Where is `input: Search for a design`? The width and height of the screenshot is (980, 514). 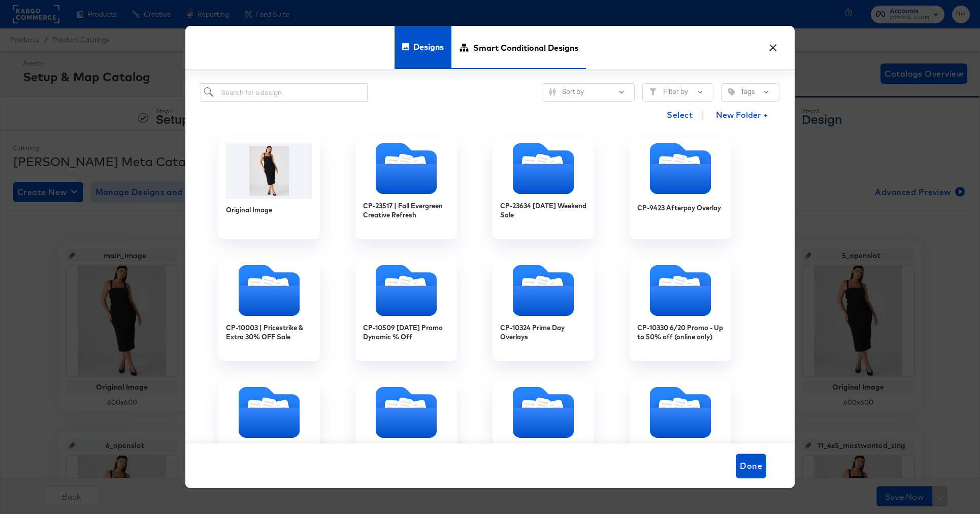 input: Search for a design is located at coordinates (284, 92).